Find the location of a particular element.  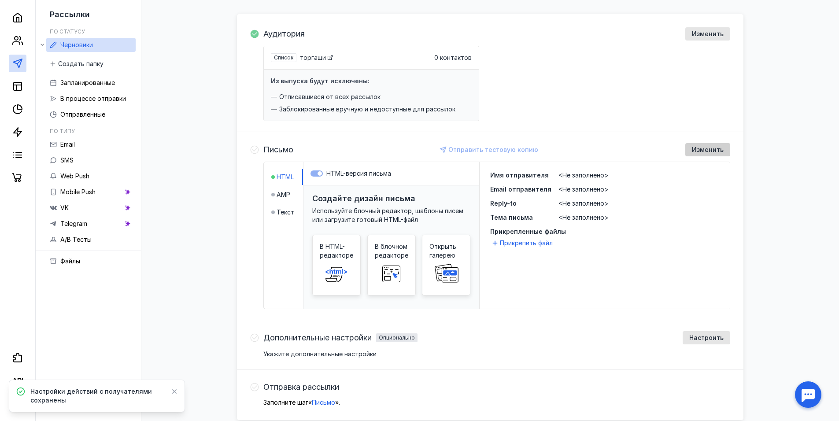

span: AMP is located at coordinates (283, 195).